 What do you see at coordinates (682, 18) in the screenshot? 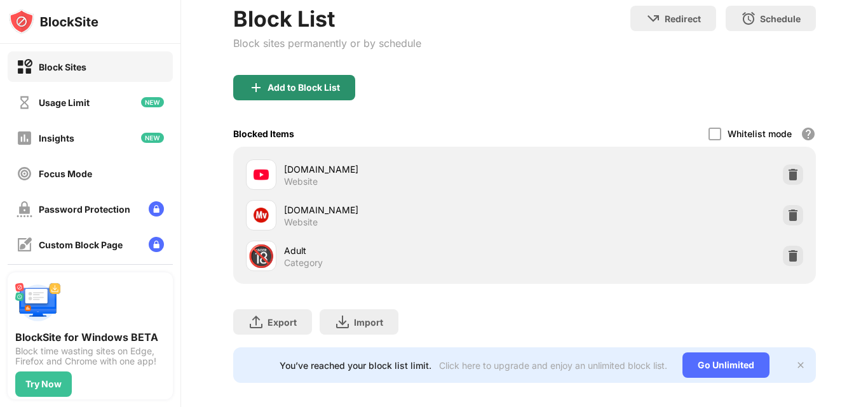
I see `div: Redirect` at bounding box center [682, 18].